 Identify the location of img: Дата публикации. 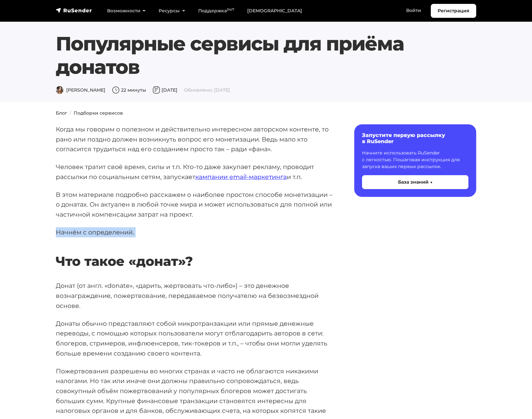
(156, 90).